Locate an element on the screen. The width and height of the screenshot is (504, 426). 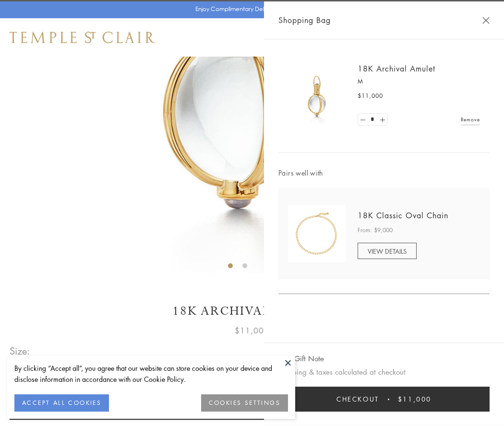
span: From: $9,000 is located at coordinates (375, 230).